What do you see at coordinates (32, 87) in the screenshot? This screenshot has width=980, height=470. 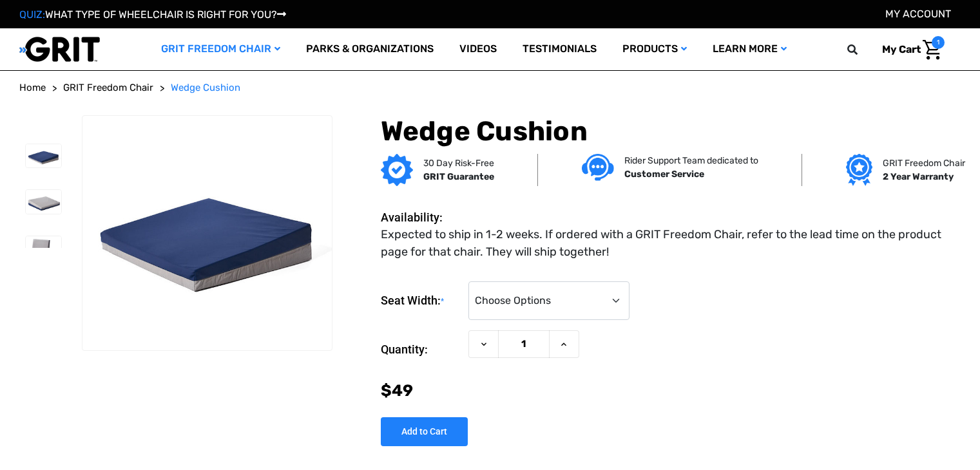 I see `a: Home` at bounding box center [32, 87].